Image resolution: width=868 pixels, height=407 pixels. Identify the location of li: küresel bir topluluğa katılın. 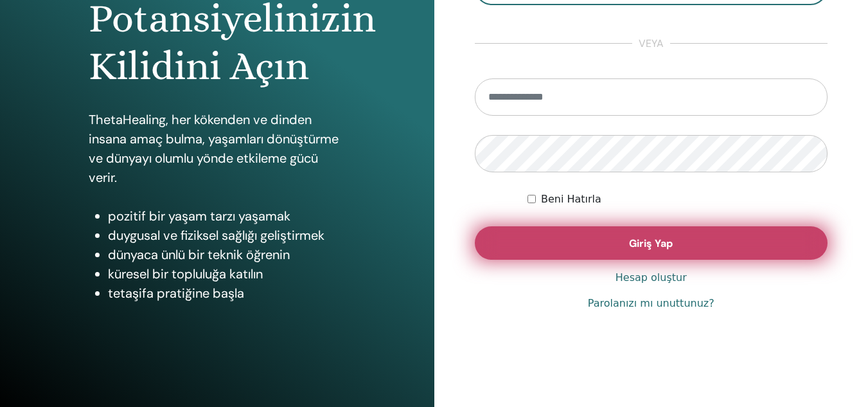
(227, 274).